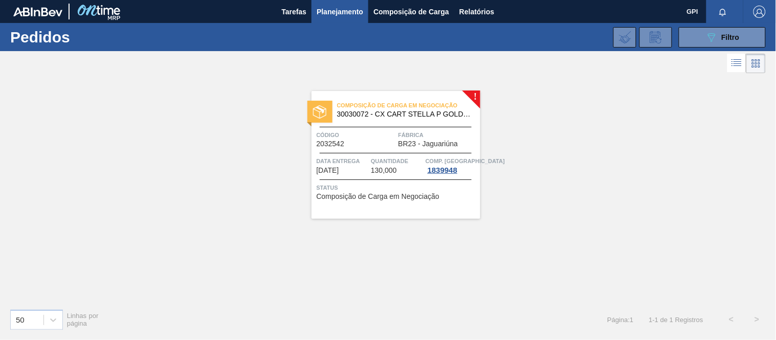 This screenshot has height=340, width=776. I want to click on div: 1839948, so click(442, 170).